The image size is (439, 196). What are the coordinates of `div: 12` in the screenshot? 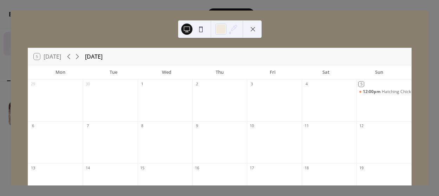 It's located at (361, 126).